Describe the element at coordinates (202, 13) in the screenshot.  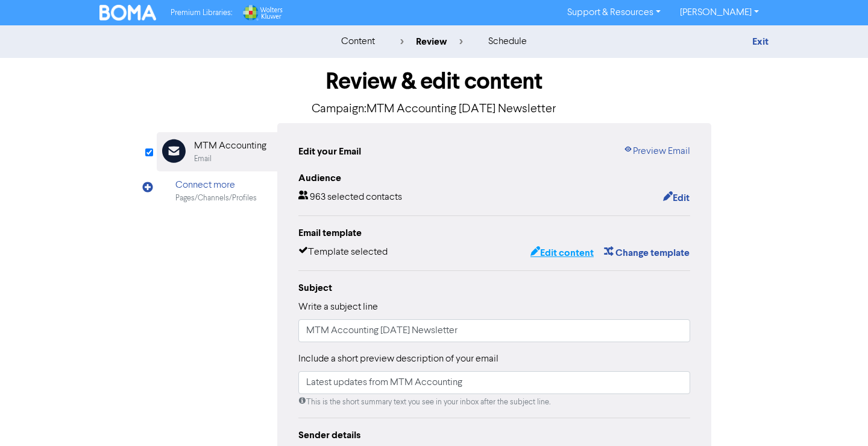
I see `span: Premium Libraries:` at that location.